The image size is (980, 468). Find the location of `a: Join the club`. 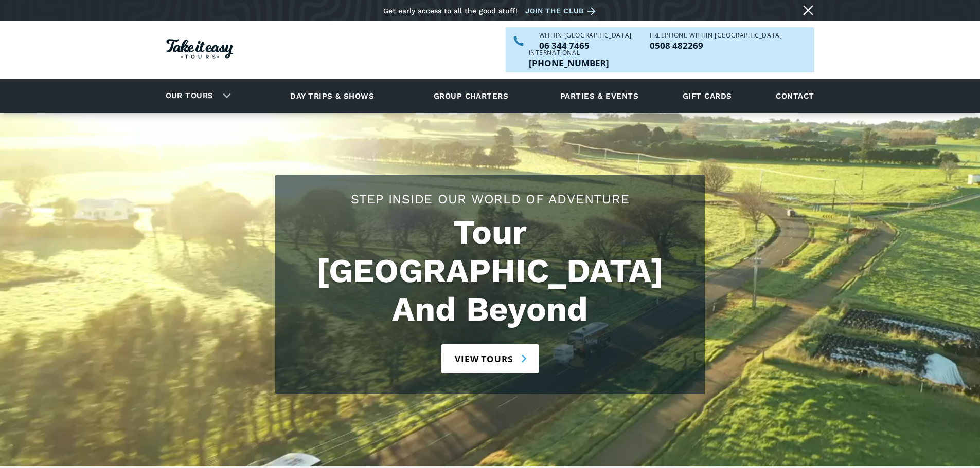

a: Join the club is located at coordinates (562, 11).